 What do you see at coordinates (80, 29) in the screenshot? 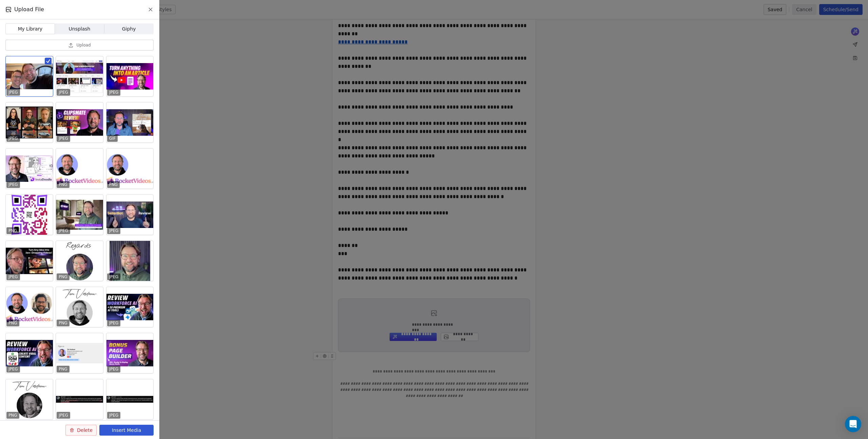
I see `span: Unsplash` at bounding box center [80, 29].